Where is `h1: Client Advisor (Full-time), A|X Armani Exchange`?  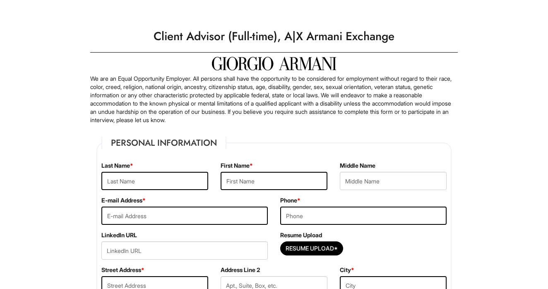
h1: Client Advisor (Full-time), A|X Armani Exchange is located at coordinates (274, 36).